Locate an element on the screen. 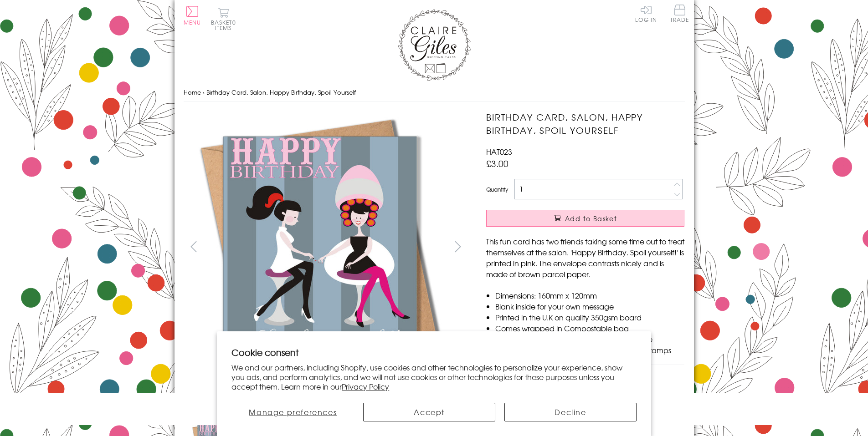 Image resolution: width=868 pixels, height=436 pixels. p: We and our partners, including Shopify, use cookies and other technologies to personalize your ex... is located at coordinates (434, 377).